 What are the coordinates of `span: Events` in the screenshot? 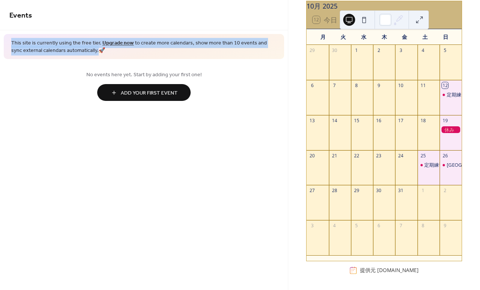 It's located at (21, 15).